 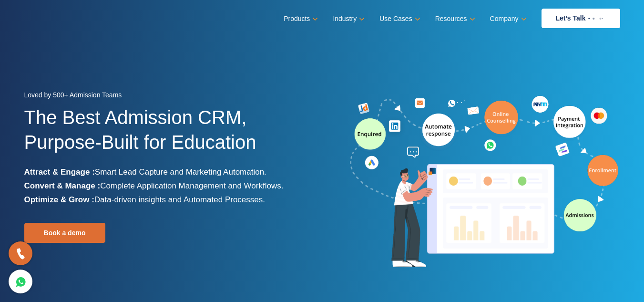 What do you see at coordinates (454, 18) in the screenshot?
I see `a: Resources` at bounding box center [454, 18].